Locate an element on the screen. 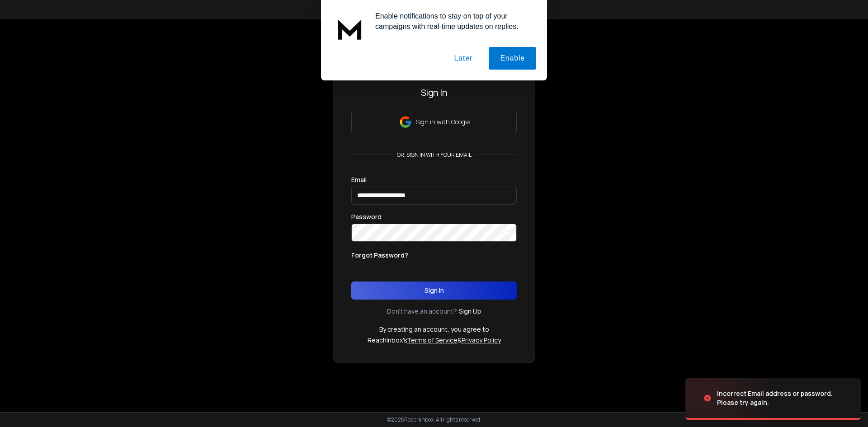  p: or, sign in with your email is located at coordinates (434, 155).